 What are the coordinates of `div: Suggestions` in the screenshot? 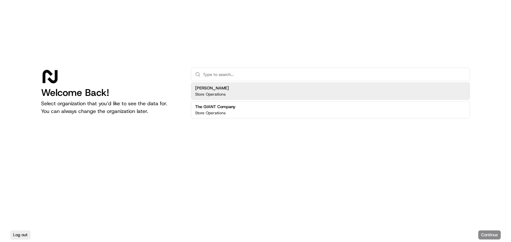 It's located at (330, 100).